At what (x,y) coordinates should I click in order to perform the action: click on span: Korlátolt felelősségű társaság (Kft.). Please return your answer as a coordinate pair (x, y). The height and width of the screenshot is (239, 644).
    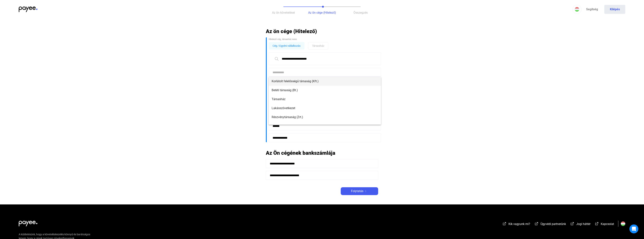
    Looking at the image, I should click on (325, 81).